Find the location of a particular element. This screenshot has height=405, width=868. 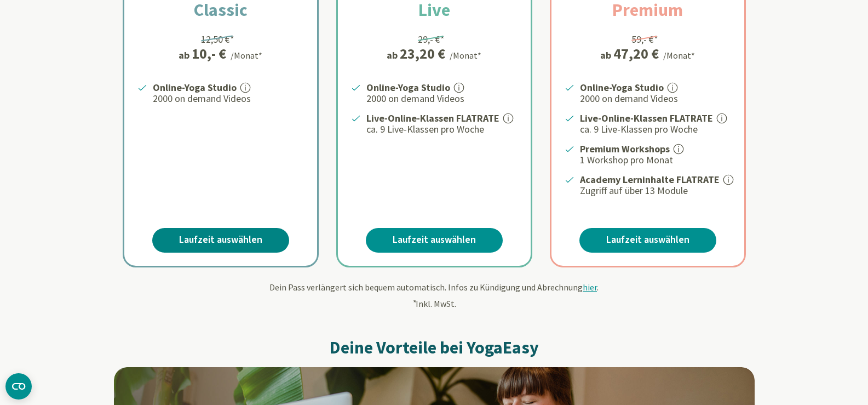

strong: Academy Lerninhalte FLATRATE is located at coordinates (649, 179).